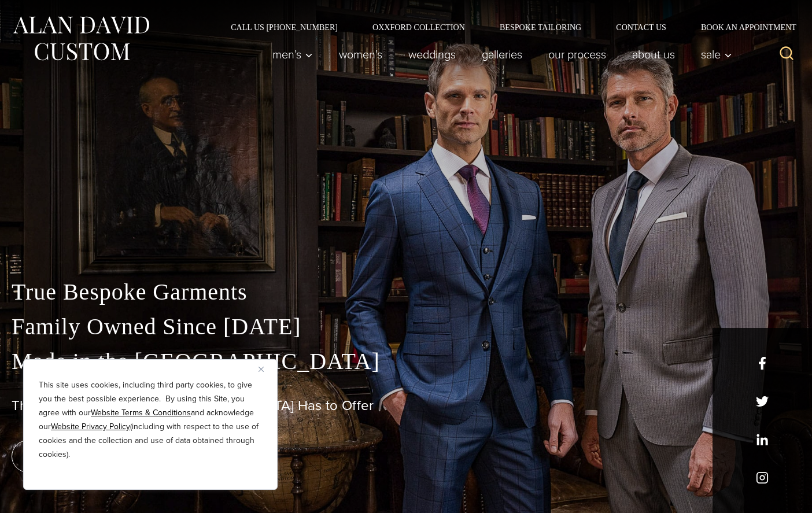 The height and width of the screenshot is (513, 812). Describe the element at coordinates (90, 426) in the screenshot. I see `u: Website Privacy Policy` at that location.